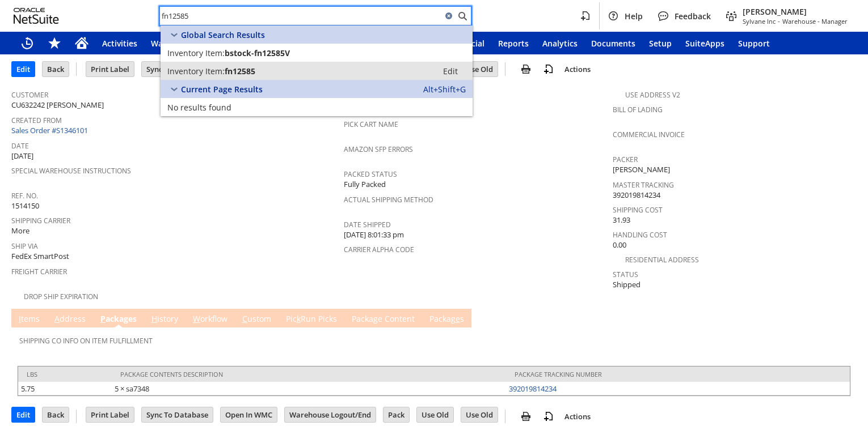  I want to click on a: Support, so click(754, 43).